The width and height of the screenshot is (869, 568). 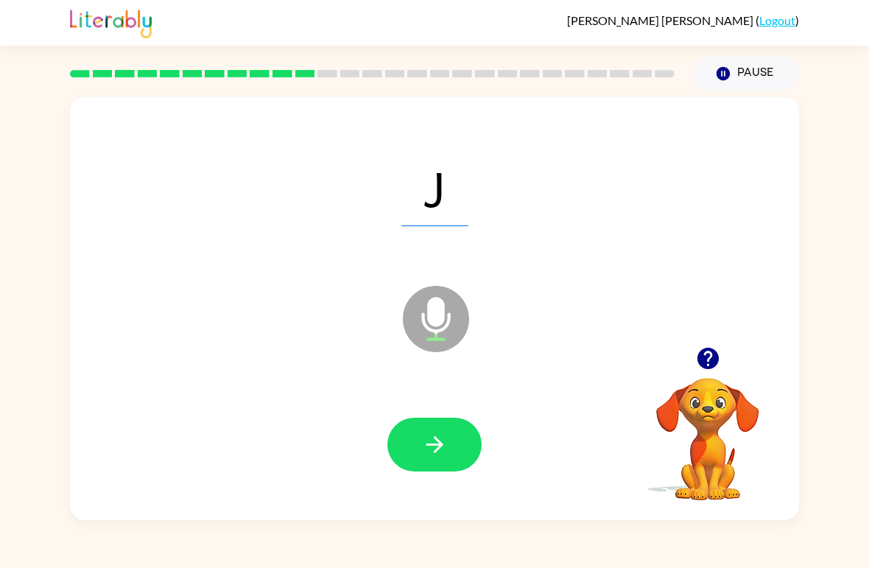 What do you see at coordinates (708, 429) in the screenshot?
I see `video: Your browser must support playing .mp4 files to use Literably. Please try using another browser.` at bounding box center [708, 429].